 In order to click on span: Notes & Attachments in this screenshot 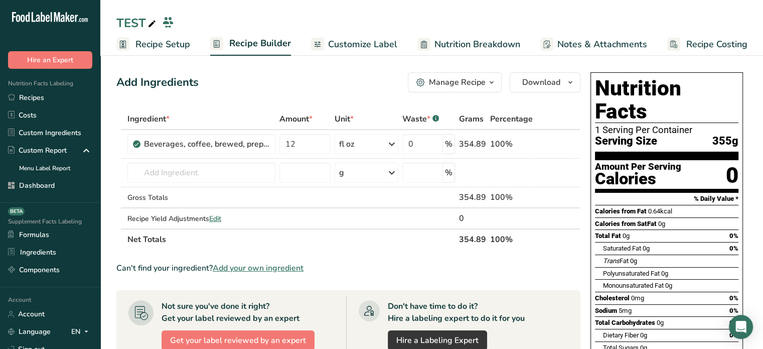, I will do `click(602, 44)`.